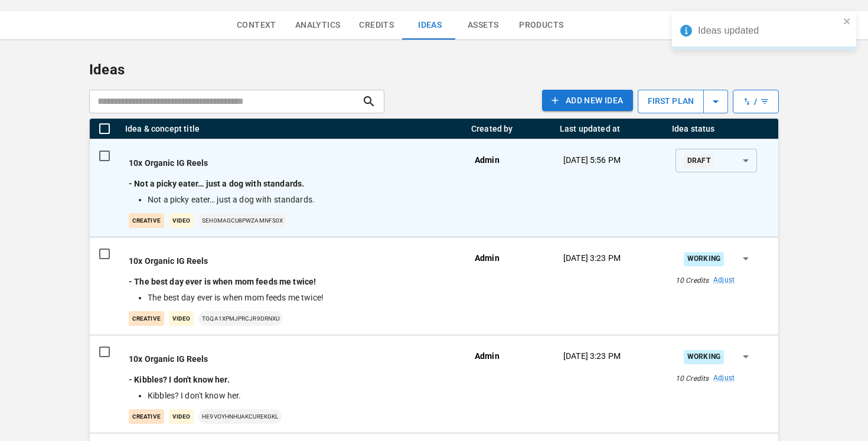 This screenshot has height=441, width=868. What do you see at coordinates (847, 22) in the screenshot?
I see `button: close` at bounding box center [847, 22].